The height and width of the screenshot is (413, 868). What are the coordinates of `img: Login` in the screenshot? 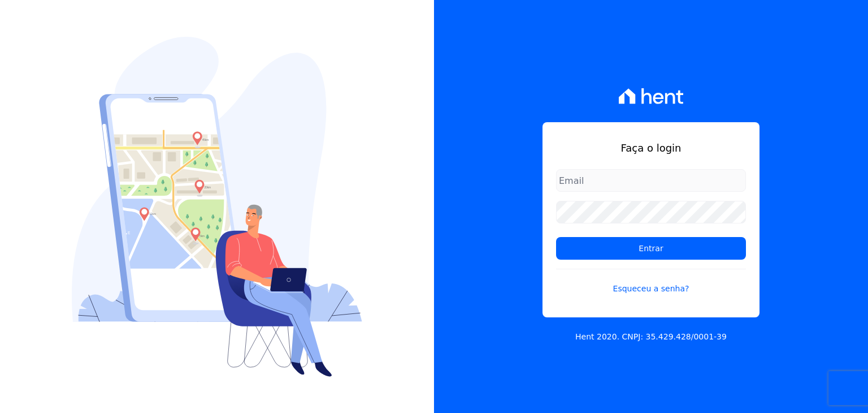 It's located at (217, 206).